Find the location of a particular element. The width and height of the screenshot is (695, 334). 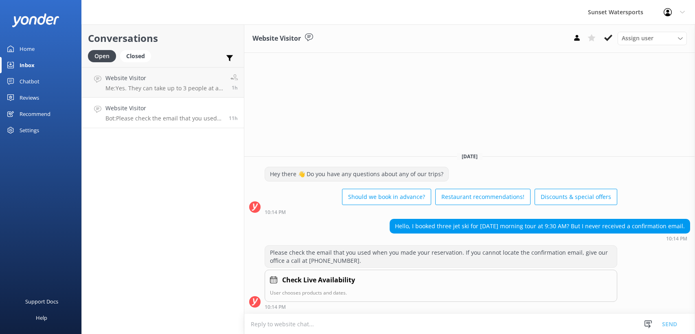

div: Inbox is located at coordinates (27, 65).